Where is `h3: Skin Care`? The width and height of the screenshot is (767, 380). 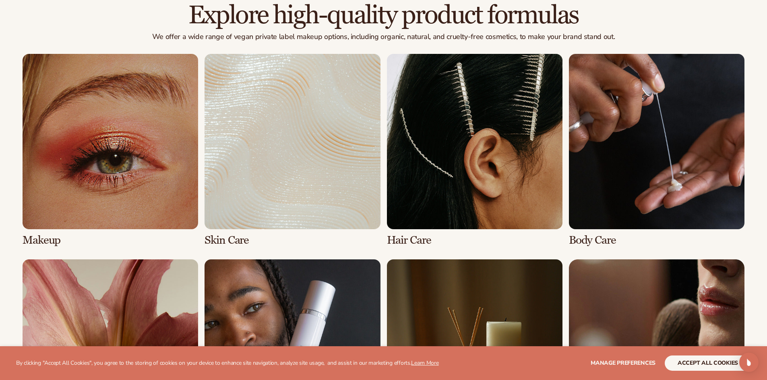
h3: Skin Care is located at coordinates (292, 240).